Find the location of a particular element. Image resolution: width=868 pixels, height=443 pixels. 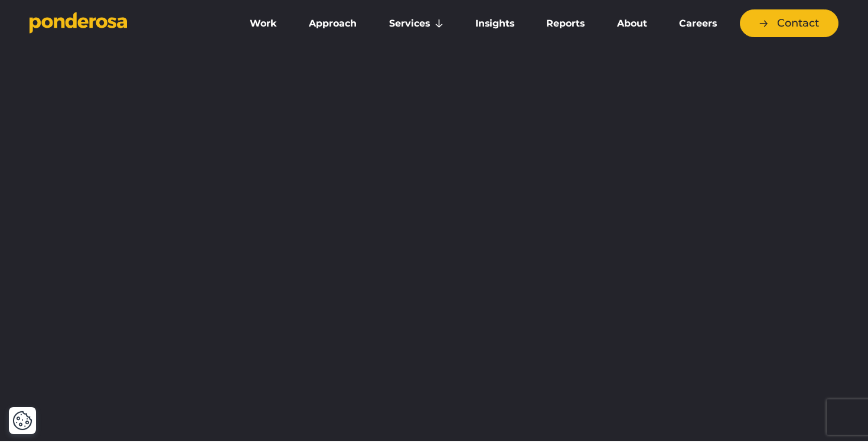

a: Careers is located at coordinates (698, 24).